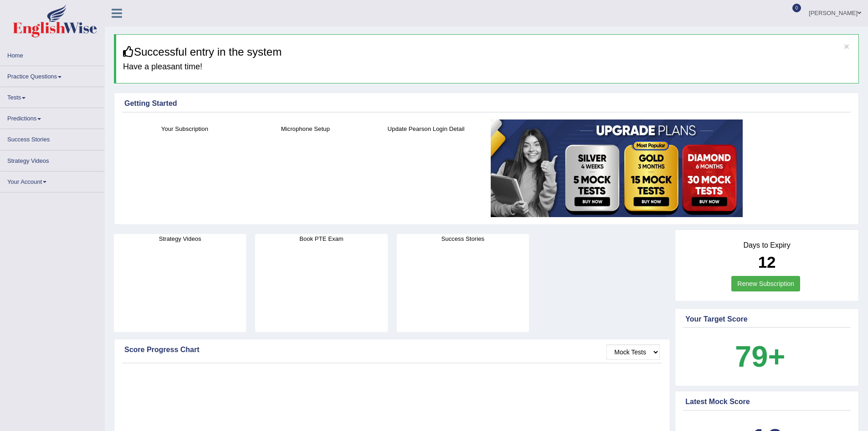 Image resolution: width=868 pixels, height=431 pixels. What do you see at coordinates (52, 117) in the screenshot?
I see `a: Predictions` at bounding box center [52, 117].